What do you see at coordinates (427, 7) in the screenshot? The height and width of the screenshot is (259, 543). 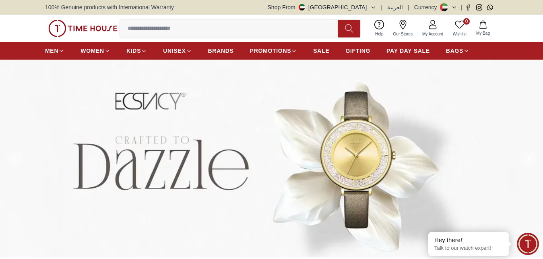 I see `div: Currency` at bounding box center [427, 7].